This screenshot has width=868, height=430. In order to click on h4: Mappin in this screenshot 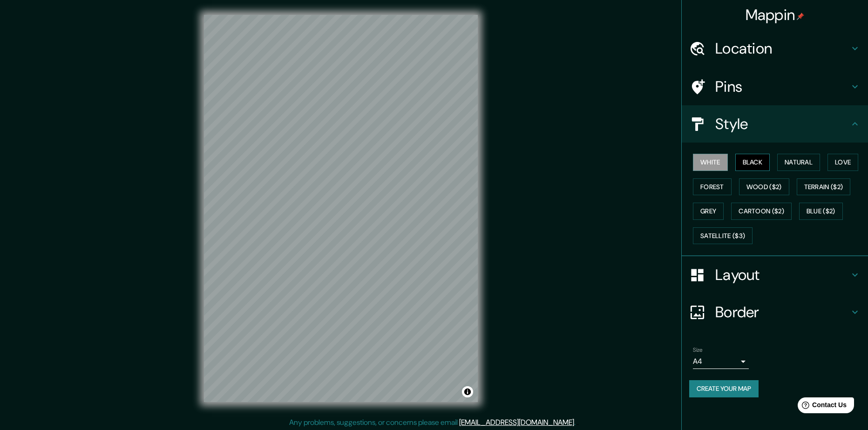, I will do `click(775, 15)`.